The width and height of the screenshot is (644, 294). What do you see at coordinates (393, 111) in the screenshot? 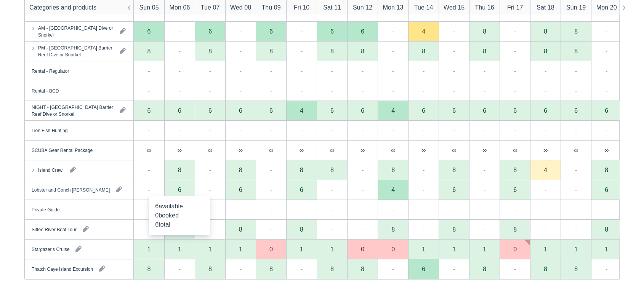
I see `div: 4` at bounding box center [393, 111].